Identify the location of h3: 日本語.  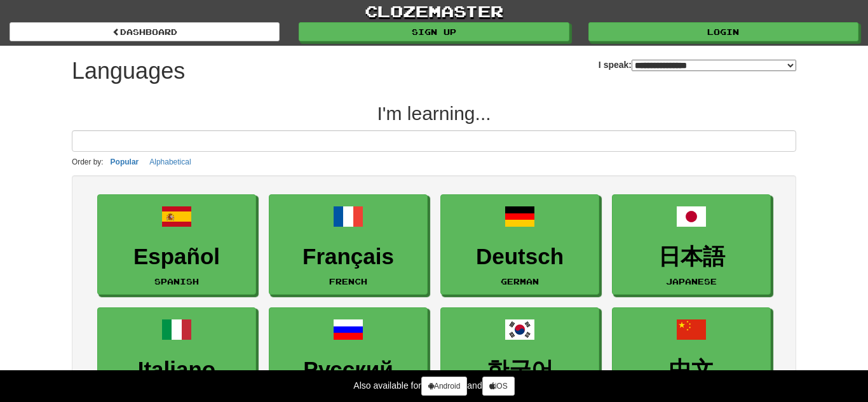
(692, 257).